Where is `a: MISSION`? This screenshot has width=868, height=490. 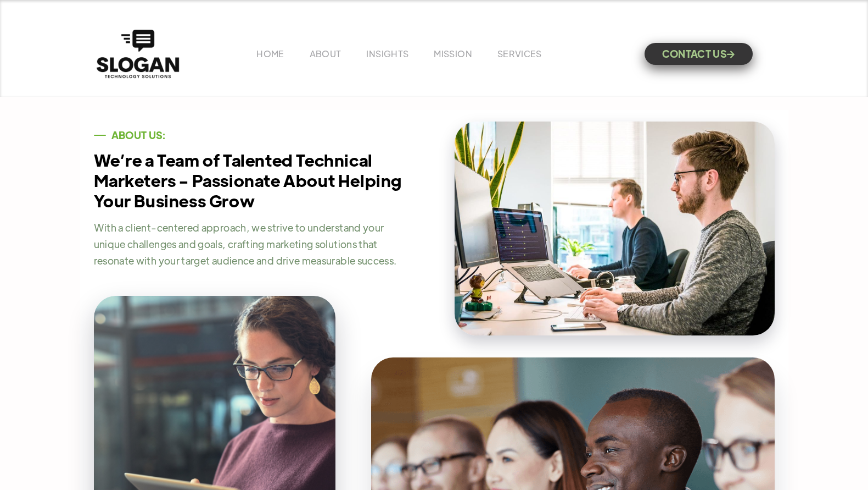 a: MISSION is located at coordinates (453, 53).